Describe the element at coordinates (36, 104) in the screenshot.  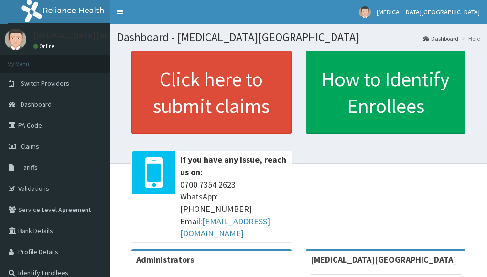
I see `span: Dashboard` at that location.